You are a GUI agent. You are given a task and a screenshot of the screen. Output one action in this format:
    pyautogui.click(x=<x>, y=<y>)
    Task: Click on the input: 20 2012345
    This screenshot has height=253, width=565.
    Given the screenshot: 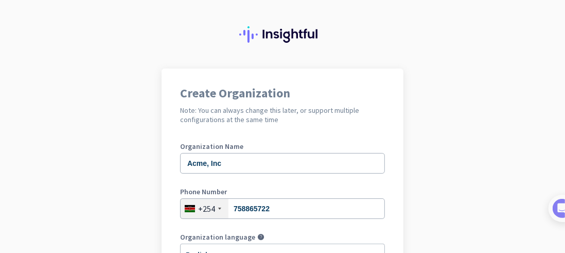 What is the action you would take?
    pyautogui.click(x=282, y=208)
    